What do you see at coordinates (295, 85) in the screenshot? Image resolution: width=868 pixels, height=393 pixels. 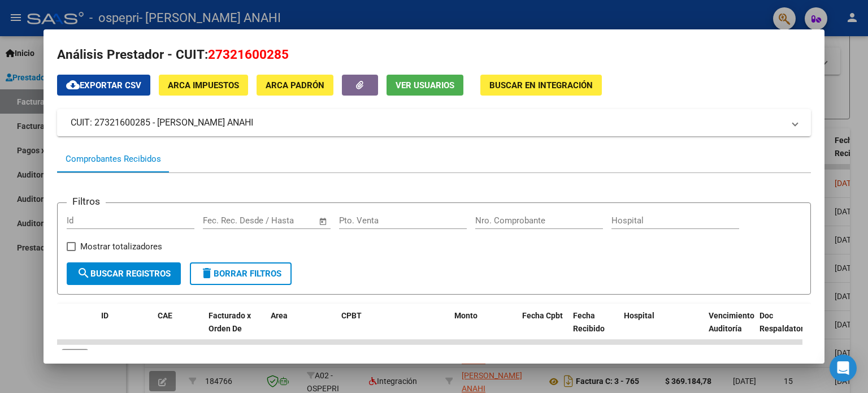 I see `button: ARCA Padrón` at bounding box center [295, 85].